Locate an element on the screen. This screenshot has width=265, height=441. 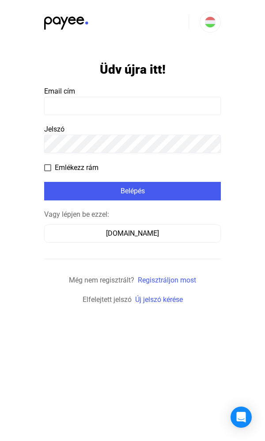
h1: Üdv újra itt! is located at coordinates (132, 69).